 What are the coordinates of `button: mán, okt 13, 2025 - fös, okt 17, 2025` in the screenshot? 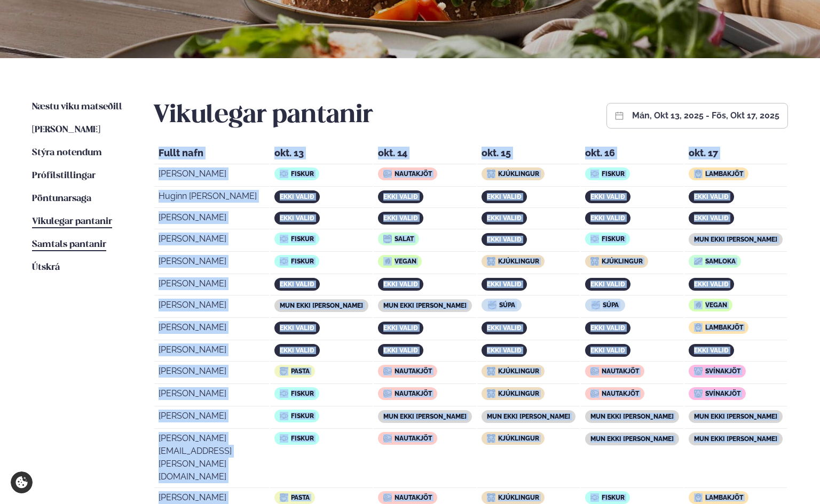 It's located at (706, 116).